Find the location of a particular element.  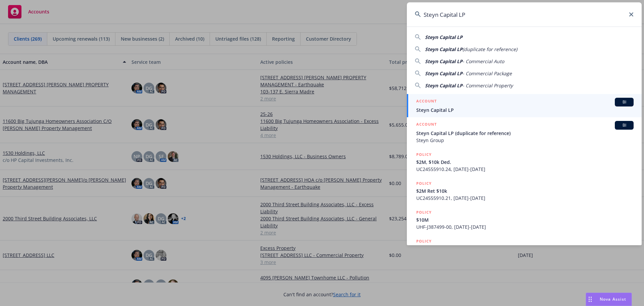

a: ACCOUNTBISteyn Capital LP (duplicate for reference)Steyn Group is located at coordinates (524, 132).